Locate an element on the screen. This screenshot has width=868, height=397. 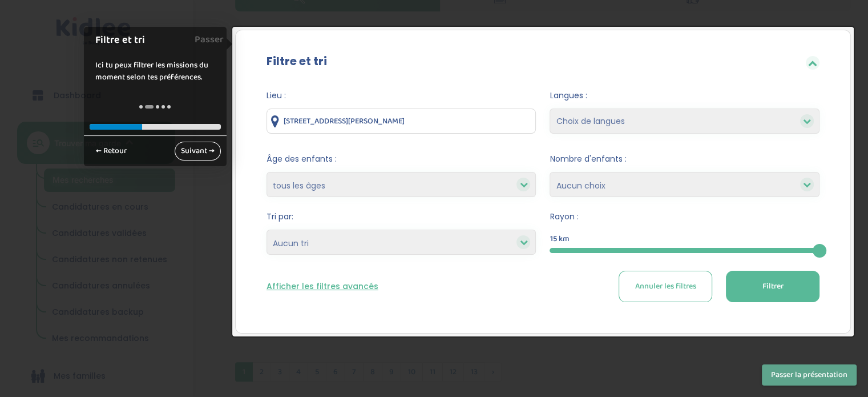
a: ← Retour is located at coordinates (111, 151).